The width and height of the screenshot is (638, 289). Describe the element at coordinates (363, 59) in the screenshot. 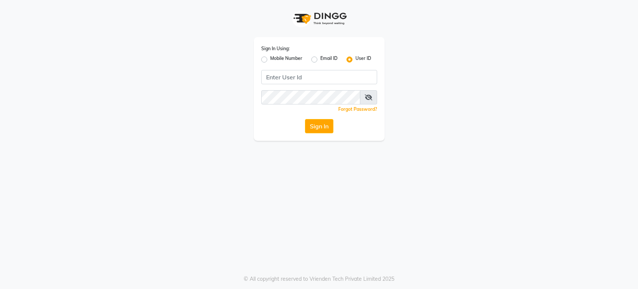

I see `label: User ID` at that location.